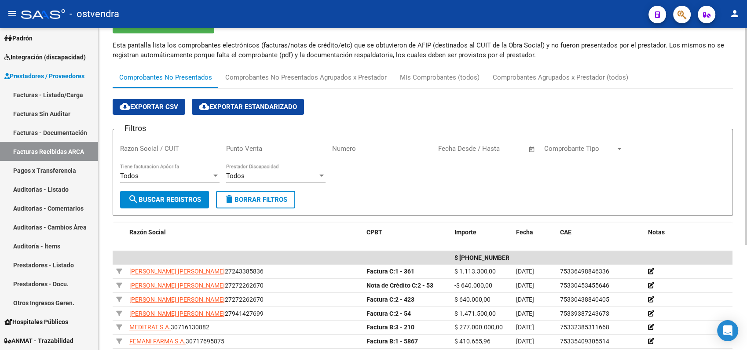 This screenshot has height=350, width=747. Describe the element at coordinates (149, 107) in the screenshot. I see `span: Exportar CSV` at that location.